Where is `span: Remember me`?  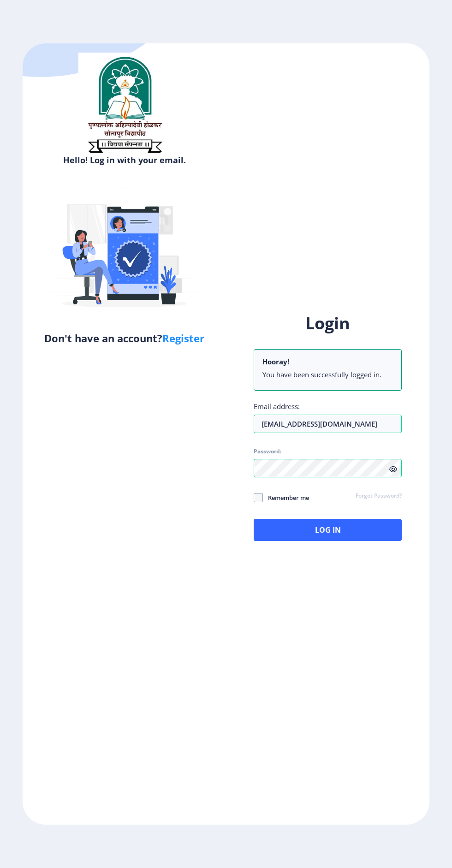
span: Remember me is located at coordinates (286, 498).